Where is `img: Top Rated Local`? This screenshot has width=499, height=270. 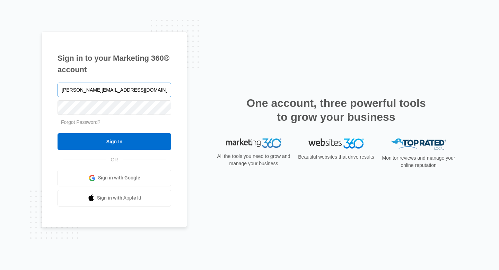
img: Top Rated Local is located at coordinates (419, 144).